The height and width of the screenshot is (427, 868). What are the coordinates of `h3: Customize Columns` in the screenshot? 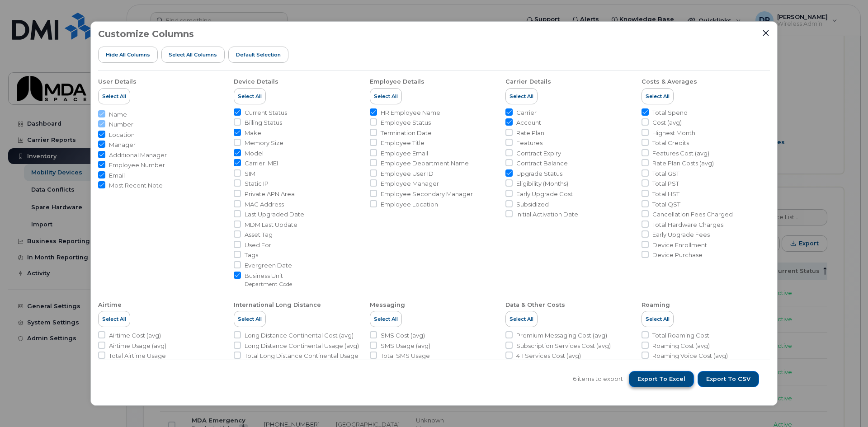 It's located at (146, 34).